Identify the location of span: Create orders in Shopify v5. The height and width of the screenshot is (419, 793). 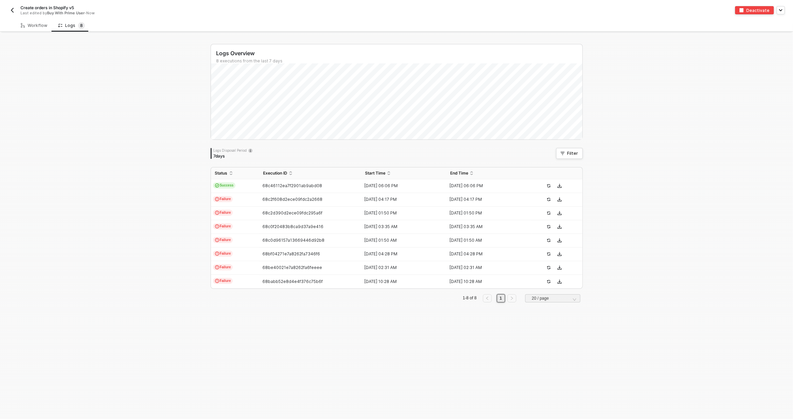
(47, 7).